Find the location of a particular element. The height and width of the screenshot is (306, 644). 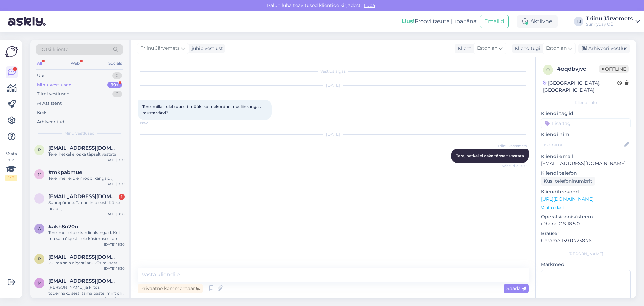

div: Tere, meil ei ole mööblikangaid :) is located at coordinates (87, 178).